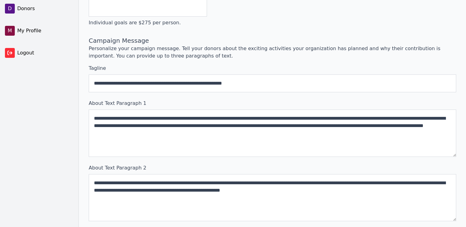 This screenshot has height=227, width=466. Describe the element at coordinates (148, 23) in the screenshot. I see `p: Individual goals are $275 per person.` at that location.